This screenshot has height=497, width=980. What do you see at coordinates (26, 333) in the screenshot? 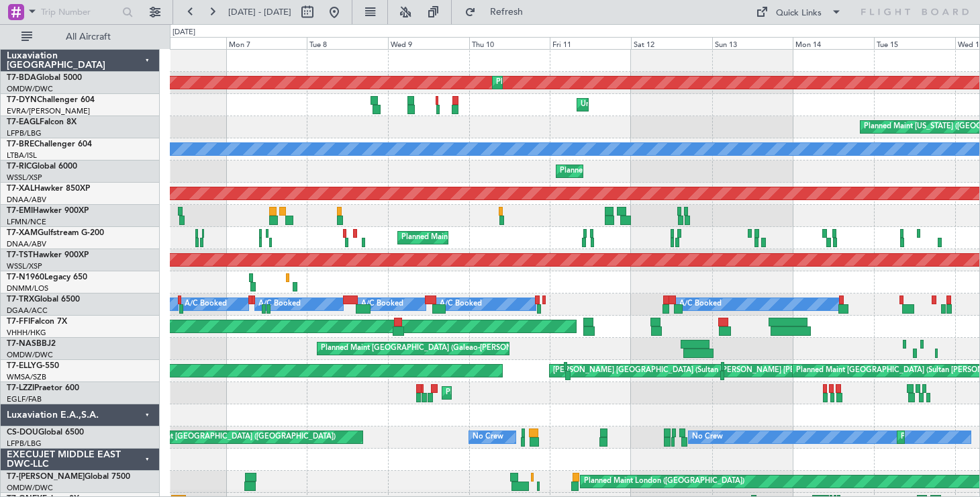
I see `a: VHHH/HKG` at bounding box center [26, 333].